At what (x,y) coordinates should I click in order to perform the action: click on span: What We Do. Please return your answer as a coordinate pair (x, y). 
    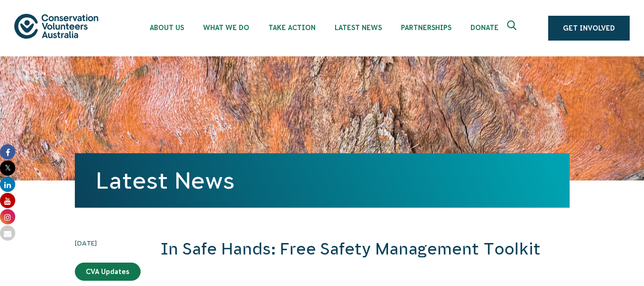
    Looking at the image, I should click on (226, 28).